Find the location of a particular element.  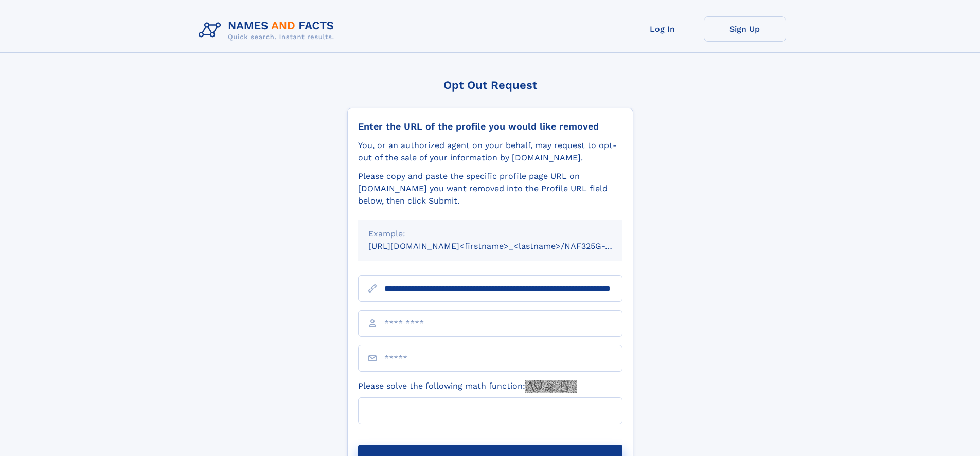

div: Example: is located at coordinates (490, 234).